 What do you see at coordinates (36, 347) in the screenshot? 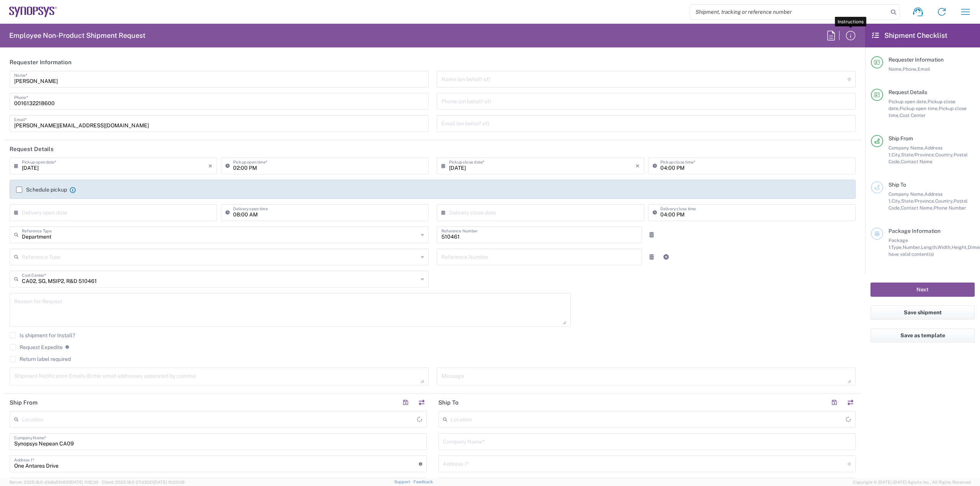
I see `label: Request Expedite` at bounding box center [36, 347].